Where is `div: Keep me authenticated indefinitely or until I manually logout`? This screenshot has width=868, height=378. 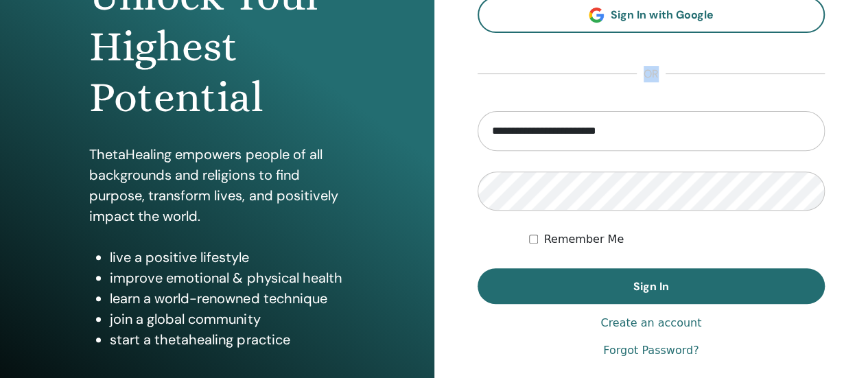 div: Keep me authenticated indefinitely or until I manually logout is located at coordinates (676, 239).